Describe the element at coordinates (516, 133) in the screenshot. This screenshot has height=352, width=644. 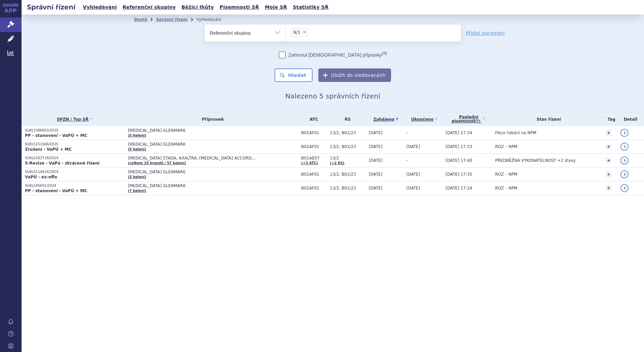
I see `span: Fikce čekání na NPM` at that location.